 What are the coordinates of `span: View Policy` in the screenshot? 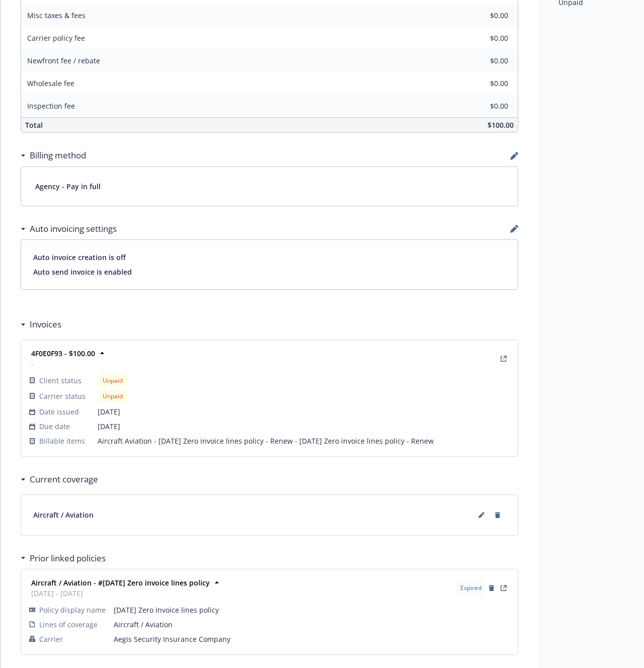 It's located at (503, 588).